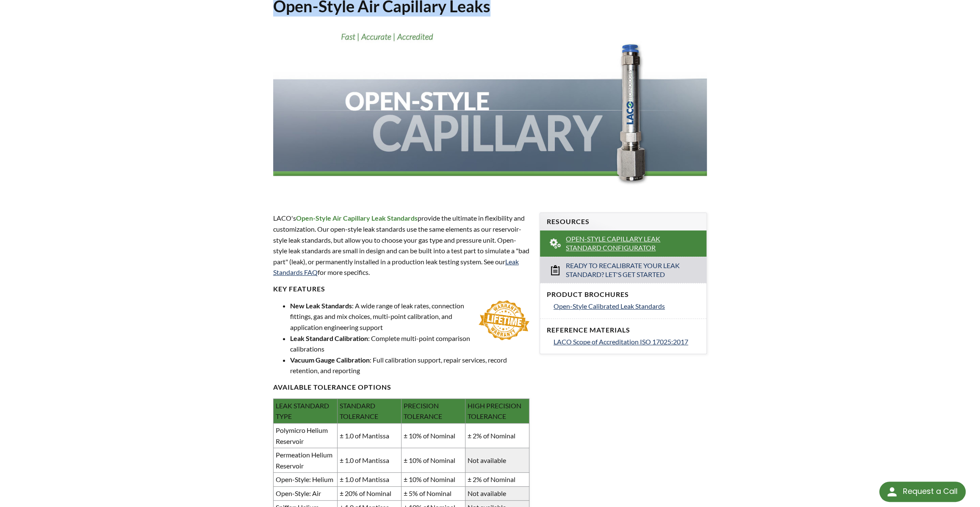  Describe the element at coordinates (401, 245) in the screenshot. I see `p: provide the ultimate in flexibility and customization. Our open-style leak standards use the same...` at that location.